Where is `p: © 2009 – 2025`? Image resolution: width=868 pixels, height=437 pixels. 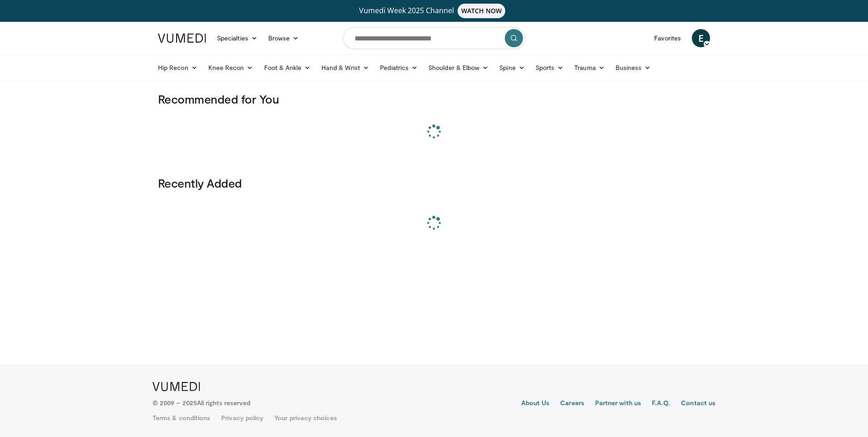
p: © 2009 – 2025 is located at coordinates (201, 403).